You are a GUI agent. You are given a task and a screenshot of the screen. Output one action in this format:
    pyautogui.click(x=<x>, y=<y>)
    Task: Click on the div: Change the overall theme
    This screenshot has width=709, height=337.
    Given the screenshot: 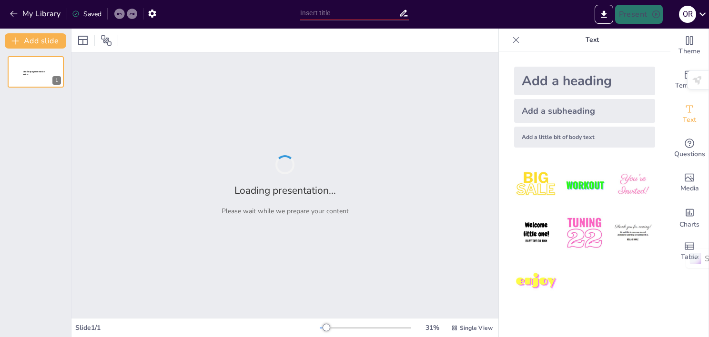 What is the action you would take?
    pyautogui.click(x=689, y=46)
    